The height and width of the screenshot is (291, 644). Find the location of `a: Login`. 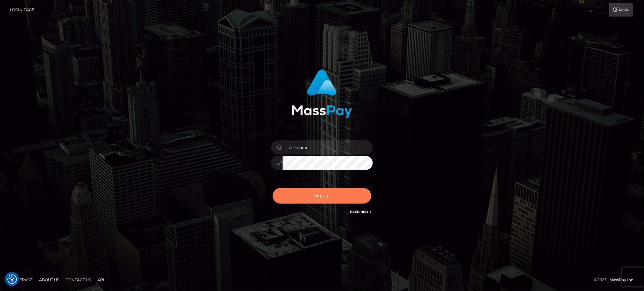

a: Login is located at coordinates (621, 10).